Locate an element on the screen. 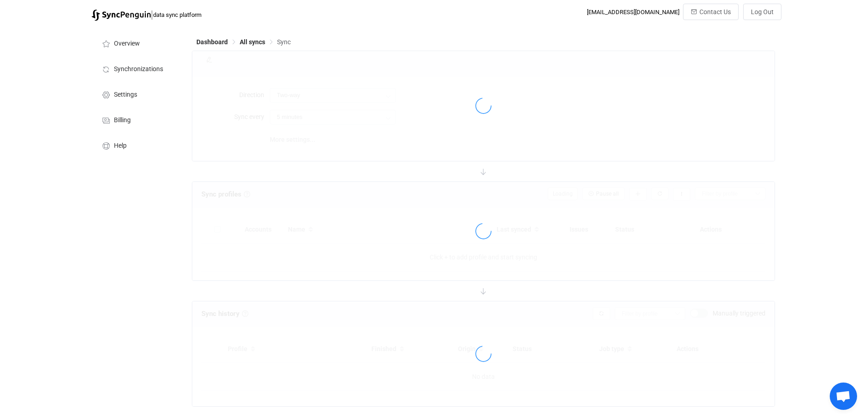 This screenshot has height=419, width=868. span: Synchronizations is located at coordinates (139, 69).